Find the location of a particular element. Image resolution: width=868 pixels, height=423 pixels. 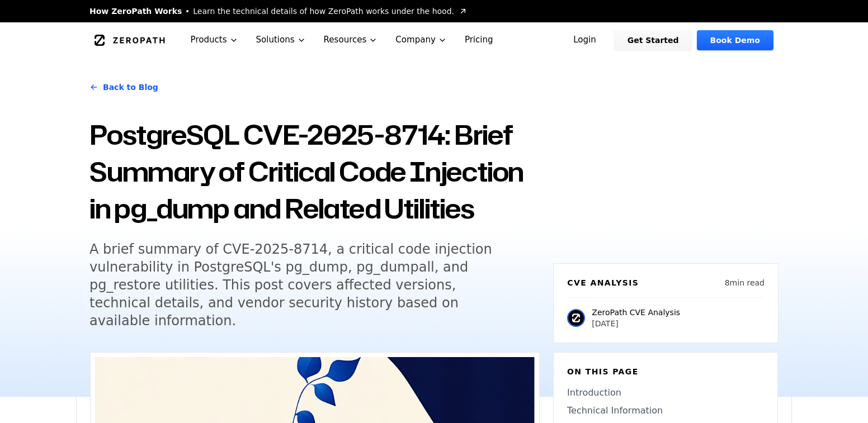

a: Get Started is located at coordinates (653, 40).